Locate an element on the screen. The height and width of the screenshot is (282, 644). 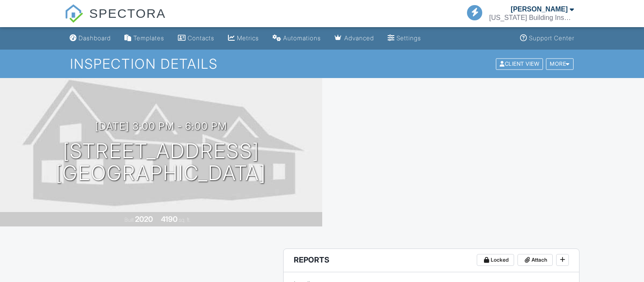
a: Metrics is located at coordinates (243, 38).